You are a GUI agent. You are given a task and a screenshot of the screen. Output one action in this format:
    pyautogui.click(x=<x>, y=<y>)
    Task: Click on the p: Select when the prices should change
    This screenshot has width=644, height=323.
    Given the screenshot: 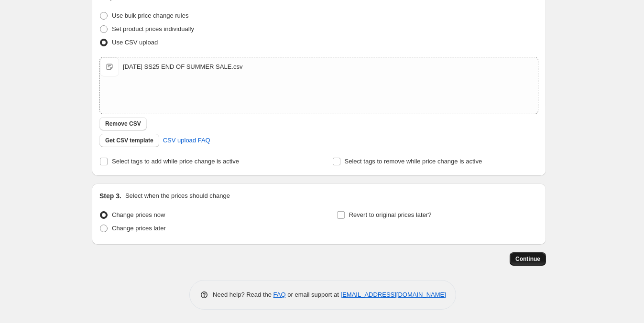 What is the action you would take?
    pyautogui.click(x=177, y=196)
    